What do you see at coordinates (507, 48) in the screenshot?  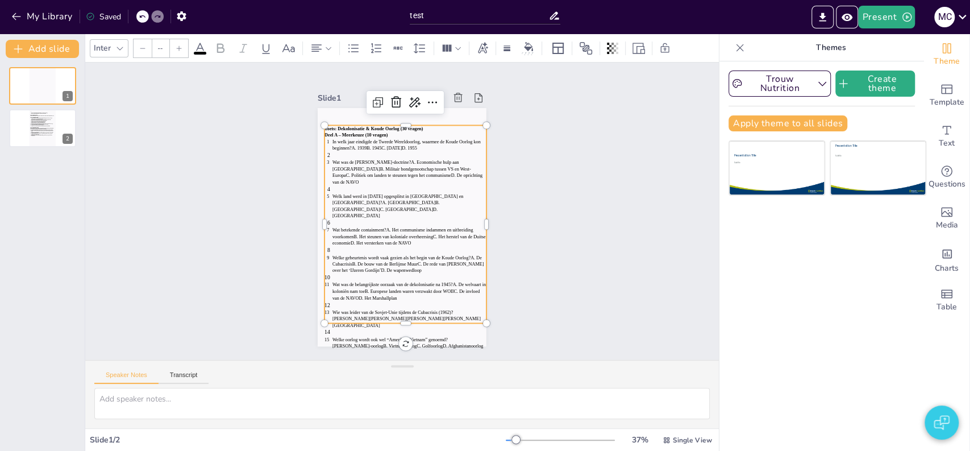 I see `div: Border settings` at bounding box center [507, 48].